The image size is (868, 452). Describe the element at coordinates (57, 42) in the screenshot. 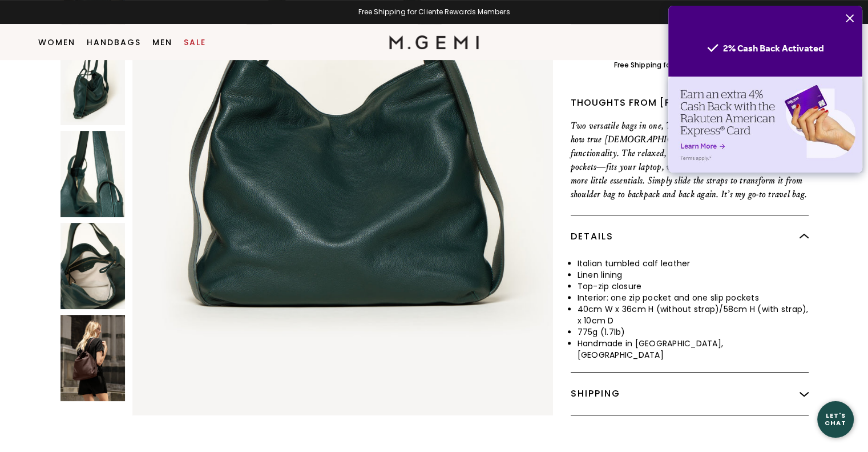

I see `a: Women` at that location.